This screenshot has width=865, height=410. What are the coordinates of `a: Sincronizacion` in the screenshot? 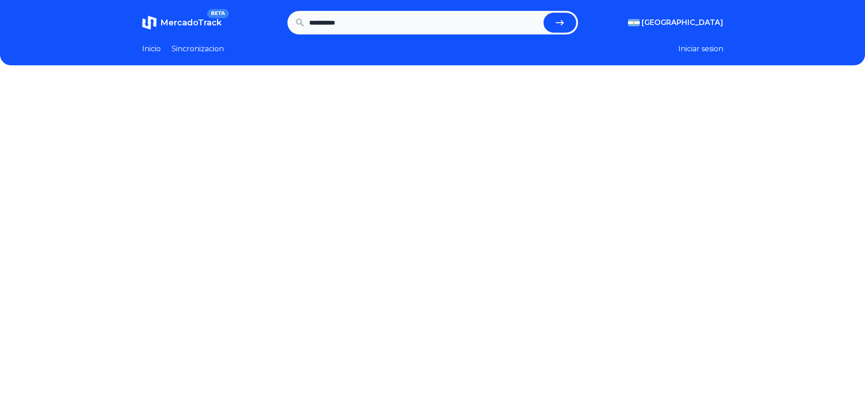 It's located at (197, 49).